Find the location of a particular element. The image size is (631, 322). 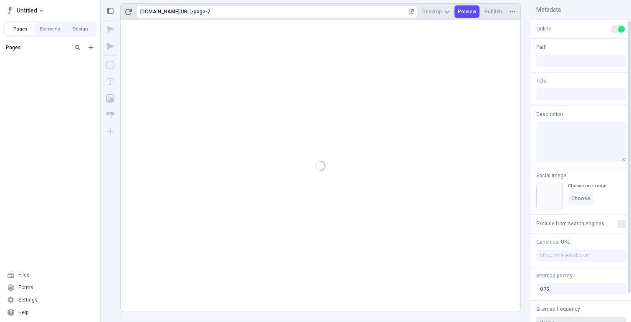

div: Pages is located at coordinates (38, 48).